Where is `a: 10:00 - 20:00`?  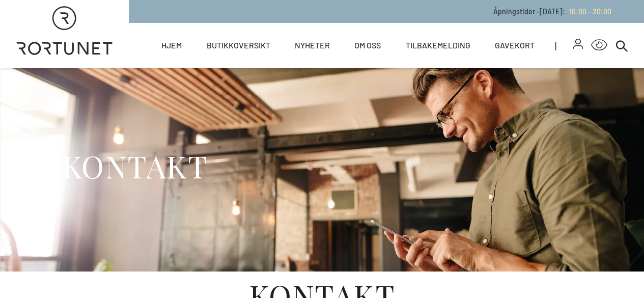
a: 10:00 - 20:00 is located at coordinates (588, 11).